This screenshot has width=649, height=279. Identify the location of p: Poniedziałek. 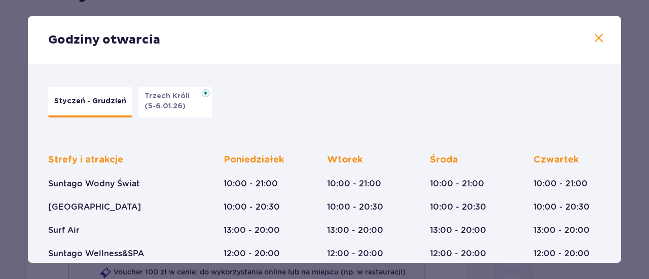
(253, 160).